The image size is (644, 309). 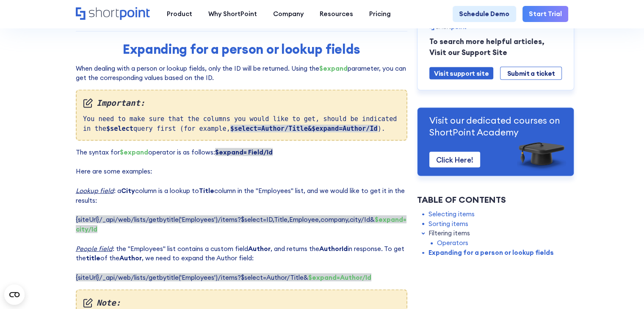 I want to click on p: To search more helpful articles, Visit our Support Site, so click(x=496, y=47).